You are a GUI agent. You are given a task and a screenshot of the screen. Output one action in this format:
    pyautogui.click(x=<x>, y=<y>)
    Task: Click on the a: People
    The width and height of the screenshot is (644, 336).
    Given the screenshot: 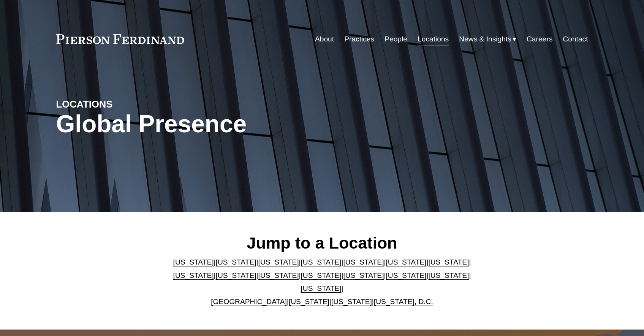 What is the action you would take?
    pyautogui.click(x=396, y=39)
    